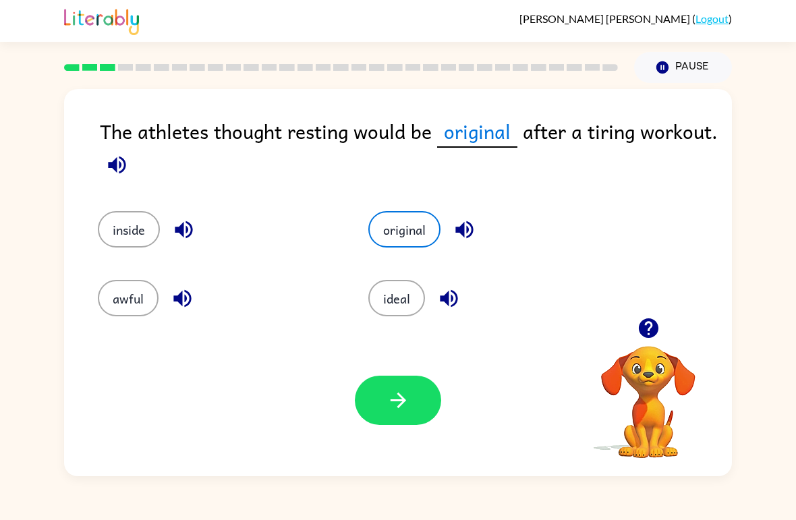  I want to click on a: Logout, so click(712, 18).